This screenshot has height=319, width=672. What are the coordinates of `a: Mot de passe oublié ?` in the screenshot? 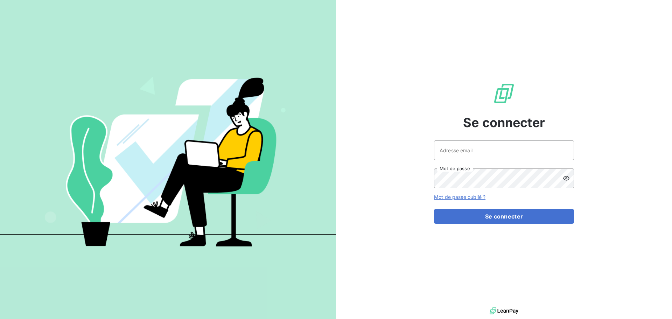 It's located at (460, 197).